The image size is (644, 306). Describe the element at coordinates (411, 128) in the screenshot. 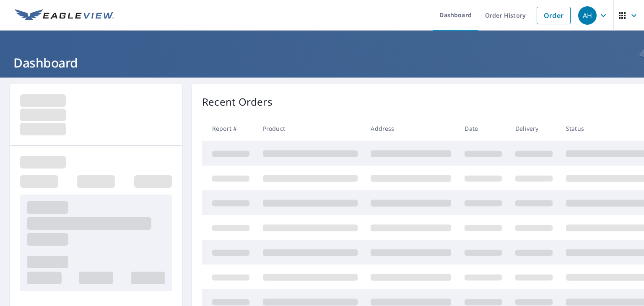

I see `th: Address` at that location.